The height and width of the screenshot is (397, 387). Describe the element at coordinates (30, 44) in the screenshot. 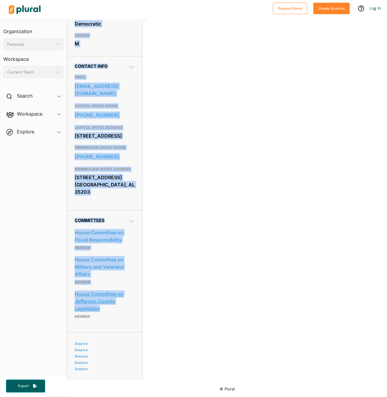

I see `div: Personal` at that location.